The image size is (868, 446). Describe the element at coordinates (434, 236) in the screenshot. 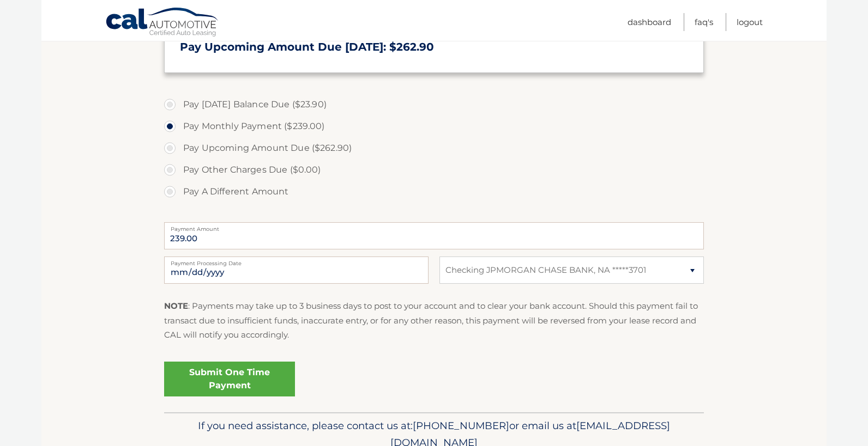

I see `input: Payment Amount` at that location.